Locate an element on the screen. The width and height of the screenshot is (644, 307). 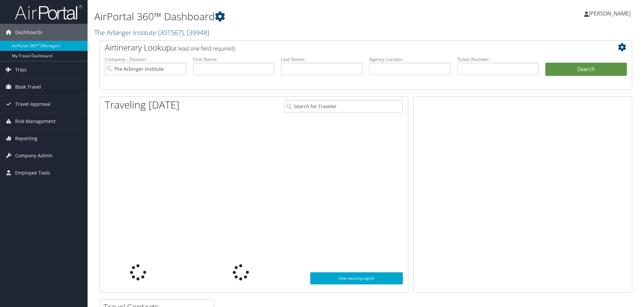
span: ( 301567 ) is located at coordinates (171, 32).